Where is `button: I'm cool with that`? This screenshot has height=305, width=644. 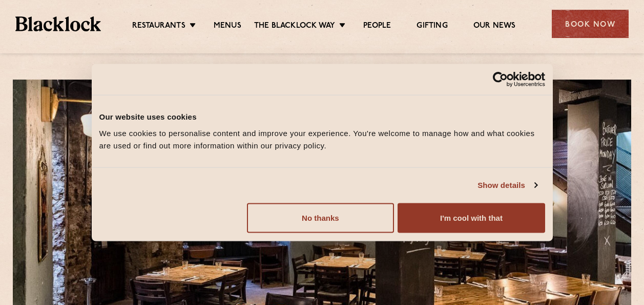
button: I'm cool with that is located at coordinates (471, 217).